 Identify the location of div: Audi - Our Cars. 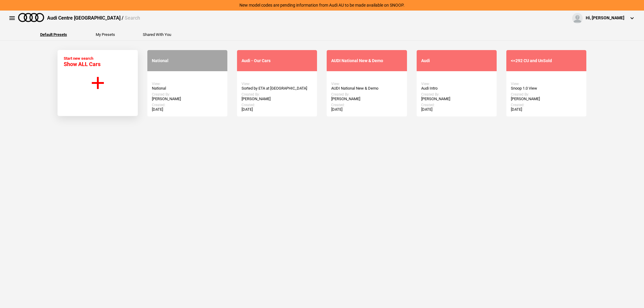
(277, 61).